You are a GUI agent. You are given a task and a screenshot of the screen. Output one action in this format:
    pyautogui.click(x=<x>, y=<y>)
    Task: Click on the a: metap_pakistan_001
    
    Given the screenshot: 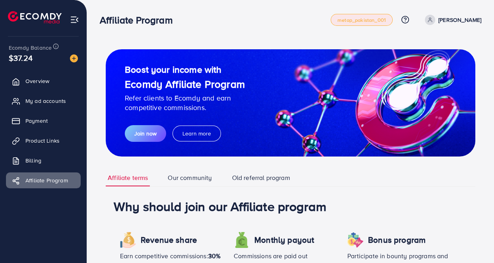 What is the action you would take?
    pyautogui.click(x=362, y=20)
    